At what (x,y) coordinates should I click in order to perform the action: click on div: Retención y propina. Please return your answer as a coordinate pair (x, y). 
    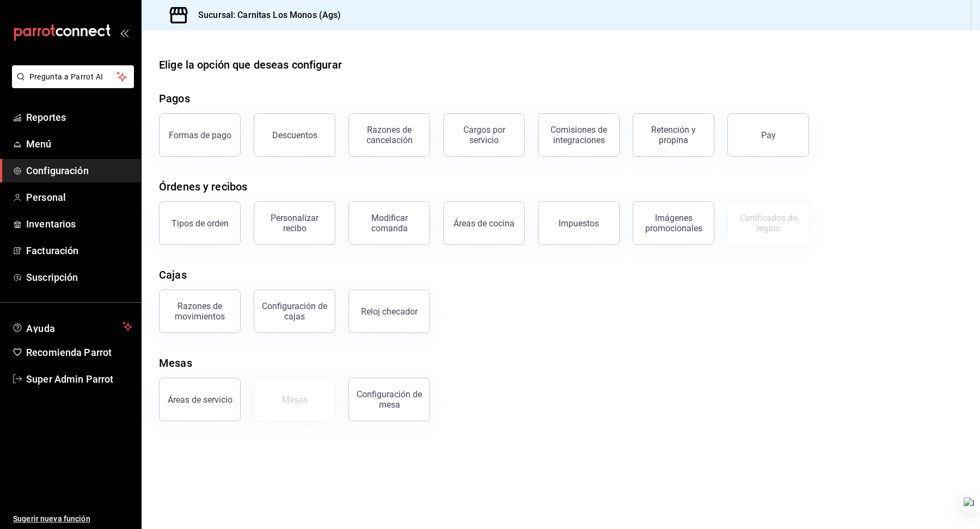
    Looking at the image, I should click on (674, 135).